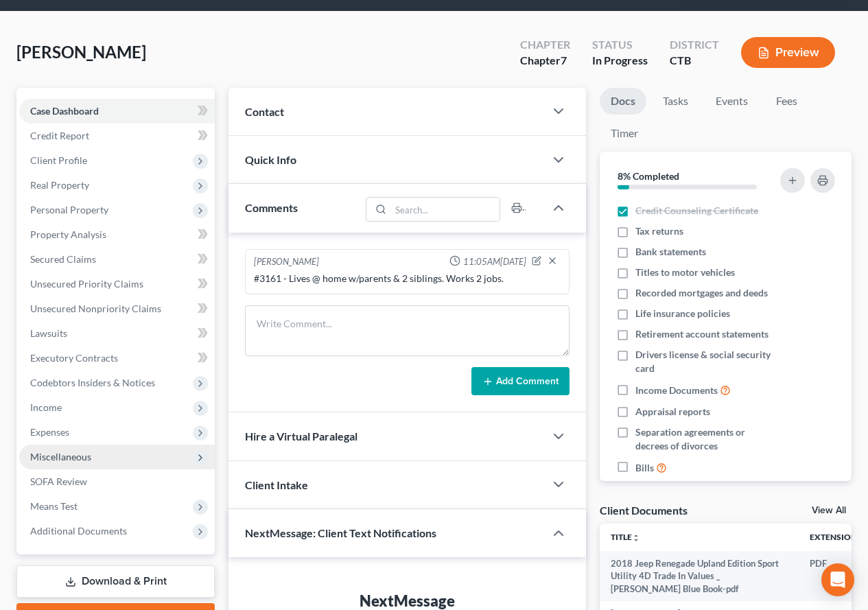  Describe the element at coordinates (670, 252) in the screenshot. I see `span: Bank statements` at that location.